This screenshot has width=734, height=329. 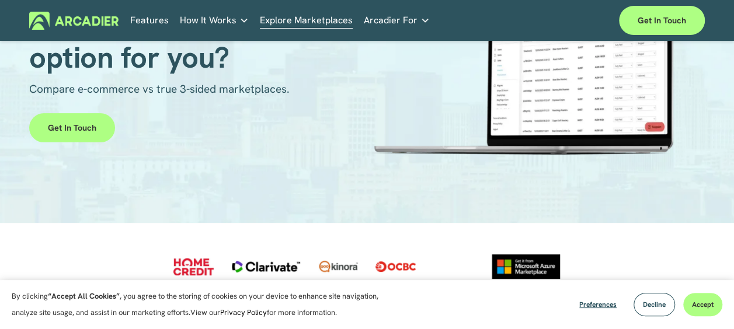 I want to click on a: Explore Marketplaces, so click(x=306, y=20).